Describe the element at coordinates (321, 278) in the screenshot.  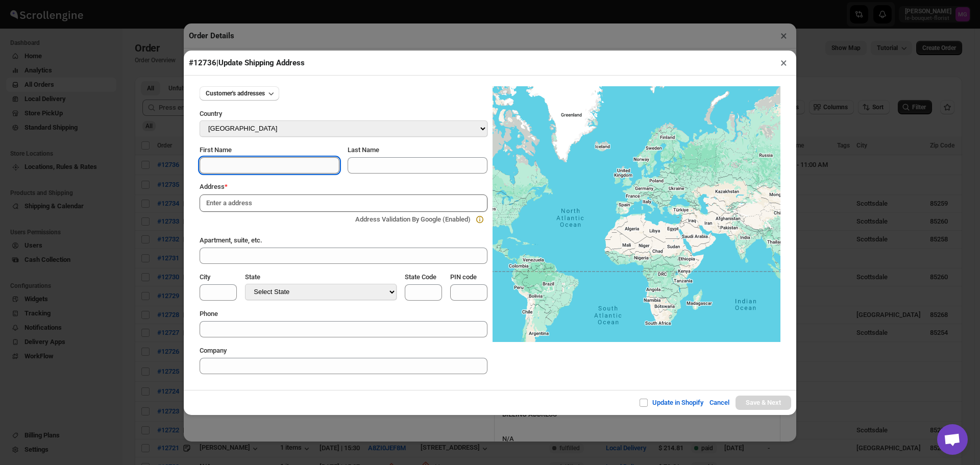
I see `div: State` at that location.